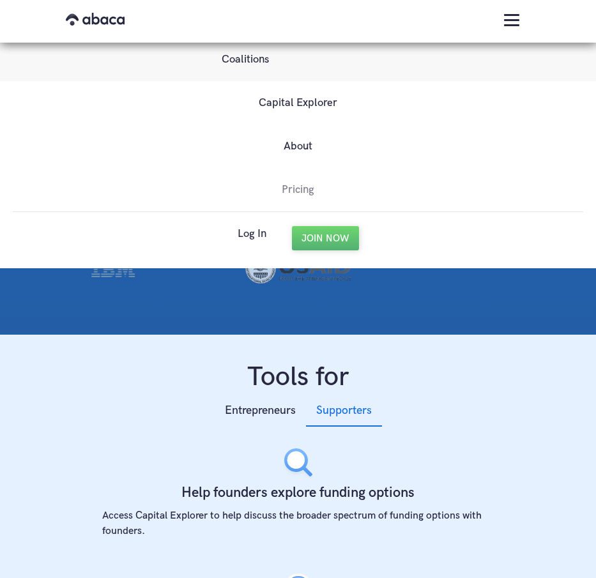 Image resolution: width=596 pixels, height=578 pixels. I want to click on a: Capital Explorer, so click(298, 103).